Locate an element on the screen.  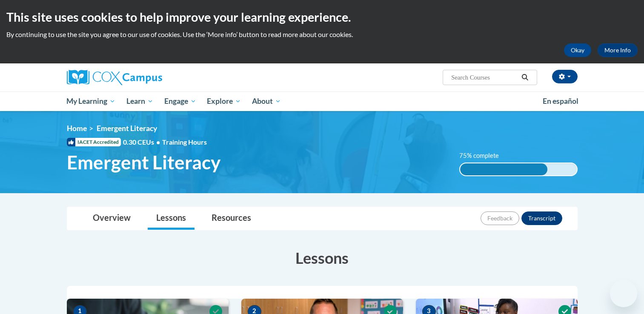
a: Lessons is located at coordinates (171, 219).